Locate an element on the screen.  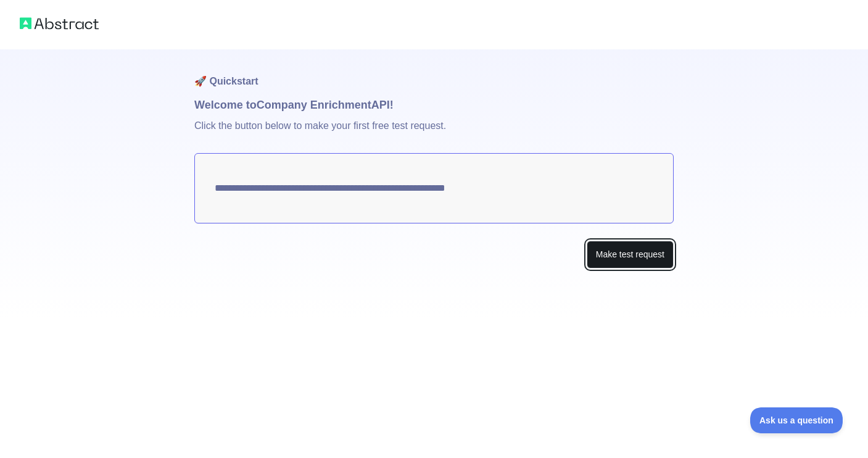
button: Make test request is located at coordinates (630, 255).